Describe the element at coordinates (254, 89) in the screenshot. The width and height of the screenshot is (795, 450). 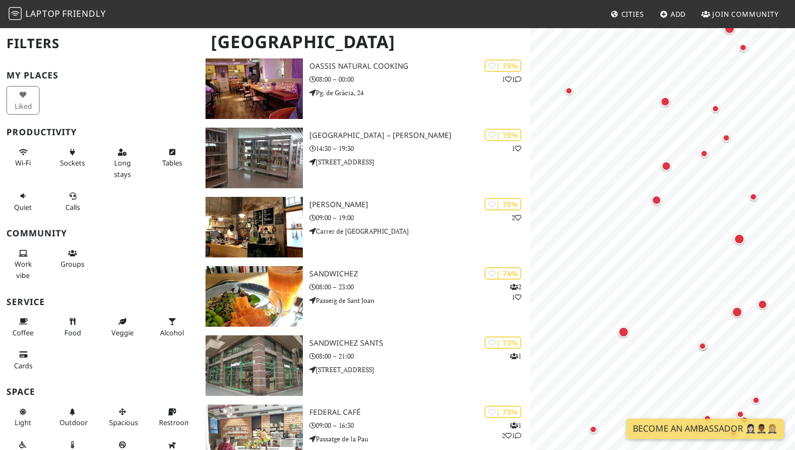
I see `img: Oassis Natural Cooking` at that location.